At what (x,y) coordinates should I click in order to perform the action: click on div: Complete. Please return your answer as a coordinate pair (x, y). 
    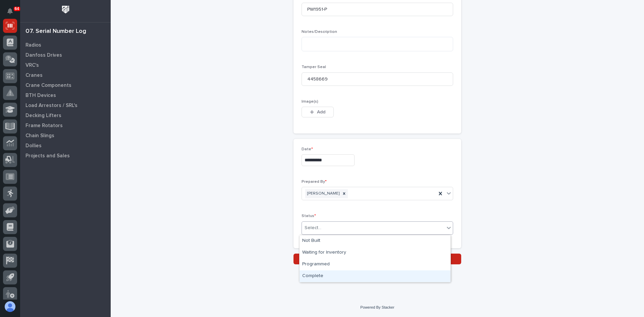
    Looking at the image, I should click on (375, 276).